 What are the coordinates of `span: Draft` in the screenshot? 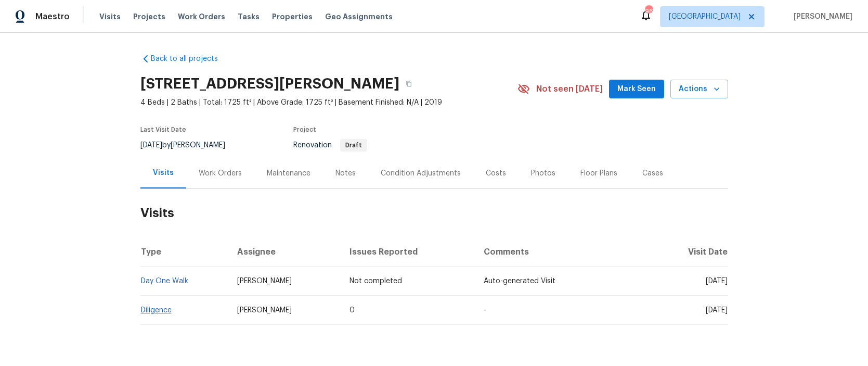 It's located at (353, 145).